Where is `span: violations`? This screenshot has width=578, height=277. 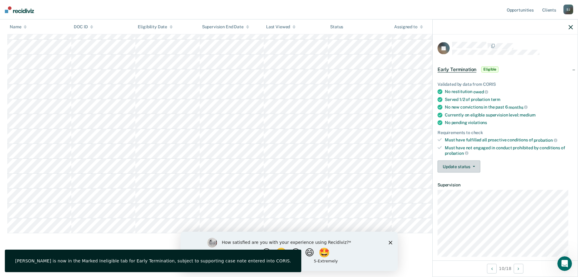
span: violations is located at coordinates (477, 122).